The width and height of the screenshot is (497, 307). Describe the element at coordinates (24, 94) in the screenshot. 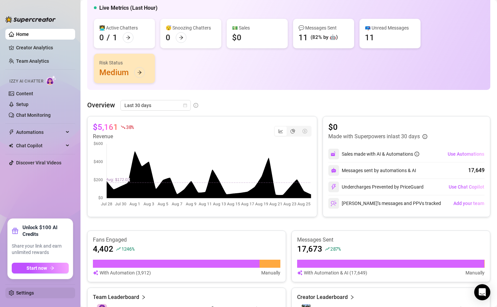

I see `a: Content` at that location.